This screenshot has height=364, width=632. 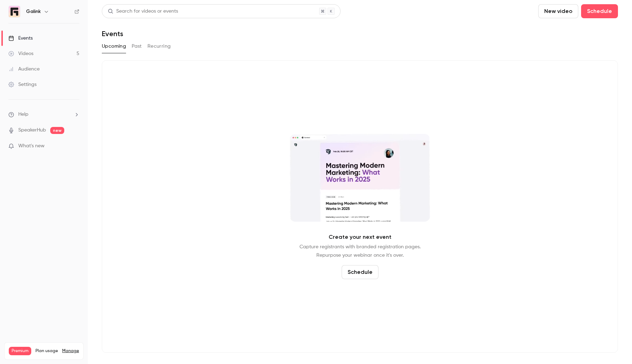 I want to click on button: Recurring, so click(x=159, y=46).